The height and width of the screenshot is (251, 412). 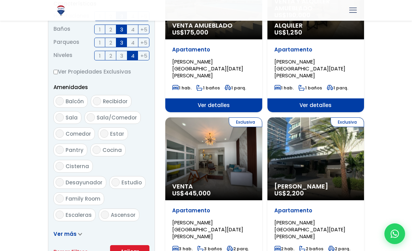 I want to click on input: Ascensor, so click(x=105, y=215).